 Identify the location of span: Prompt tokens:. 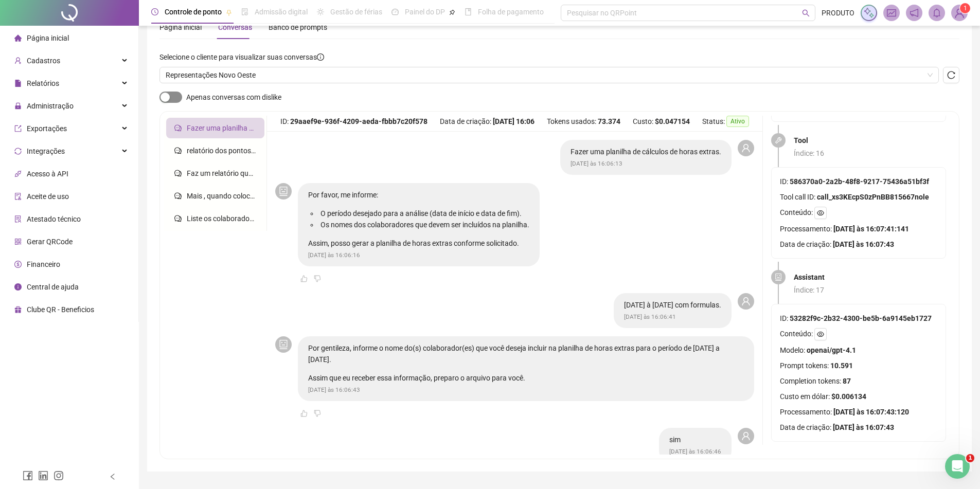
(805, 366).